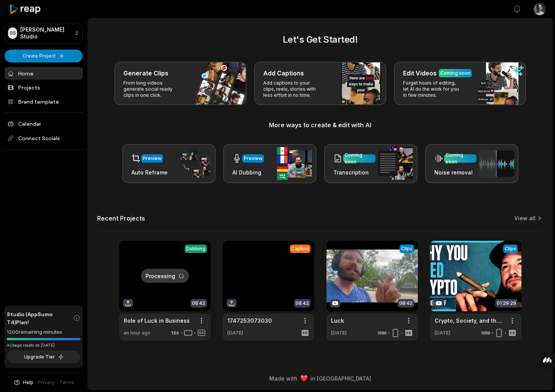 The height and width of the screenshot is (392, 555). Describe the element at coordinates (292, 89) in the screenshot. I see `p: Add captions to your clips, reels, stories with less effort in no time.` at that location.